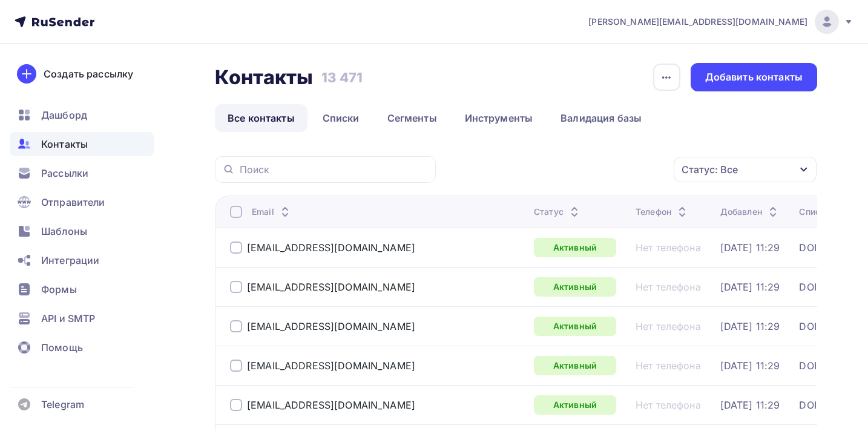  What do you see at coordinates (754, 77) in the screenshot?
I see `div: Добавить контакты` at bounding box center [754, 77].